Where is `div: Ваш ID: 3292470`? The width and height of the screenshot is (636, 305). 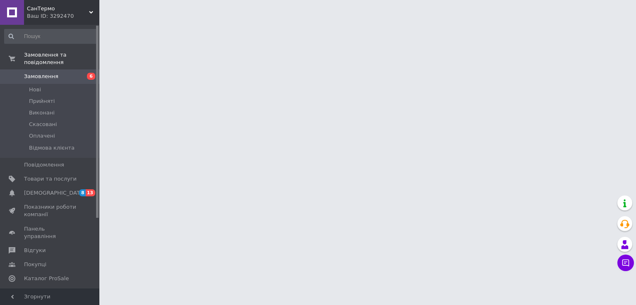 div: Ваш ID: 3292470 is located at coordinates (63, 16).